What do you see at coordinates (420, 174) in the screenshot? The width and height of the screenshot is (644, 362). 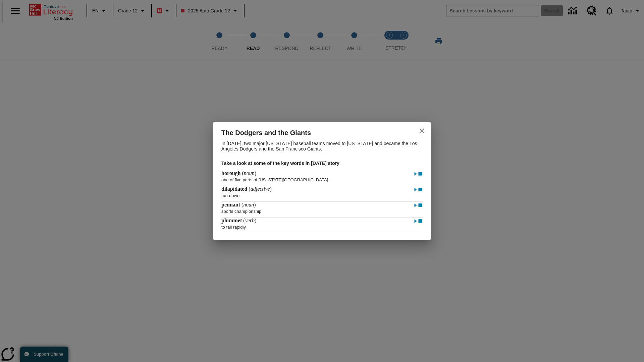 I see `img: Stop - borough` at bounding box center [420, 174].